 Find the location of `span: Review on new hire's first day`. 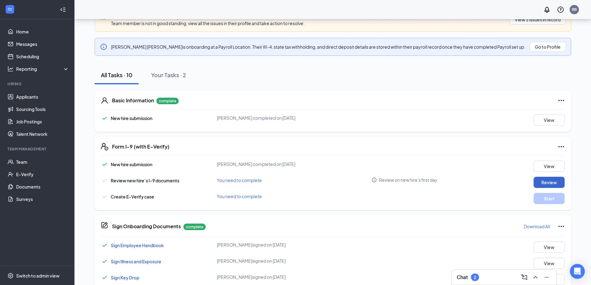

span: Review on new hire's first day is located at coordinates (409, 180).